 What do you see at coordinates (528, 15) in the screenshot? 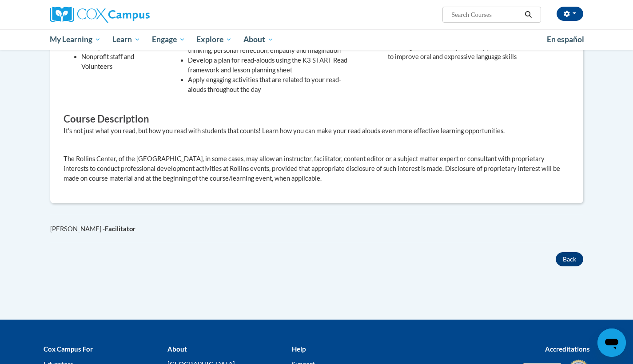
I see `button: Search` at bounding box center [528, 15].